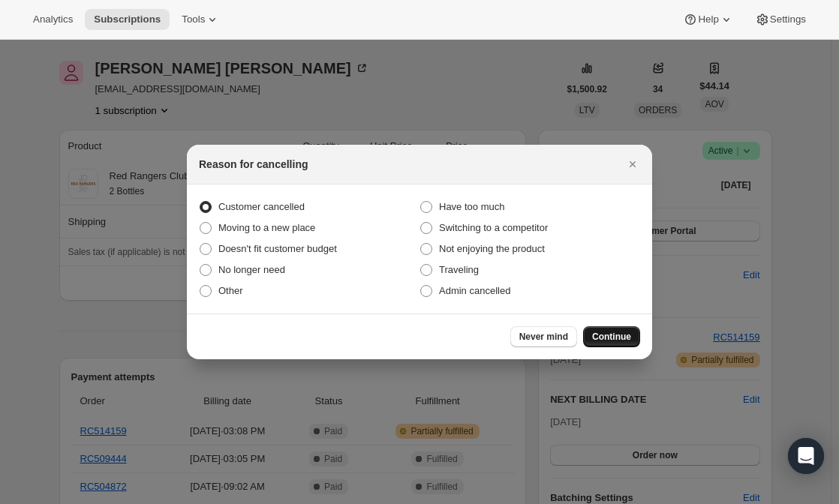 This screenshot has width=839, height=504. Describe the element at coordinates (52, 19) in the screenshot. I see `span: Analytics` at that location.